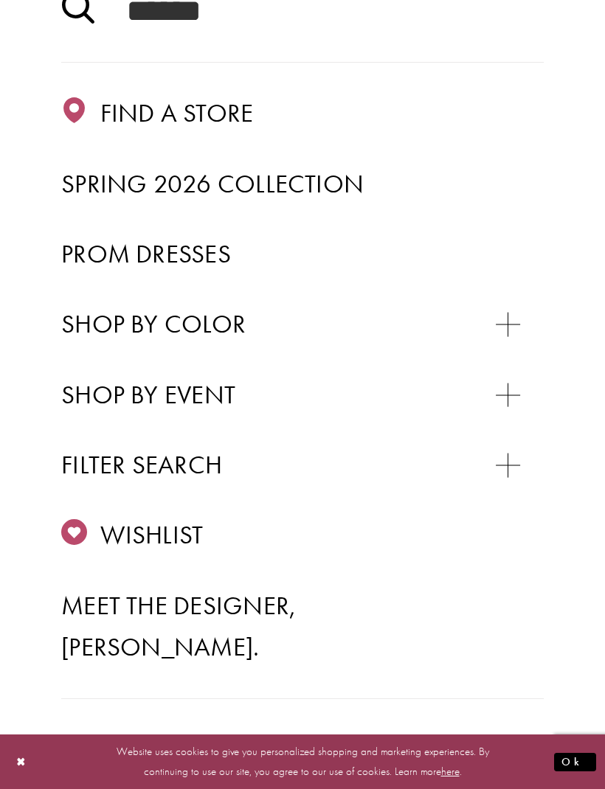 This screenshot has width=605, height=789. I want to click on button: Close Dialog, so click(21, 762).